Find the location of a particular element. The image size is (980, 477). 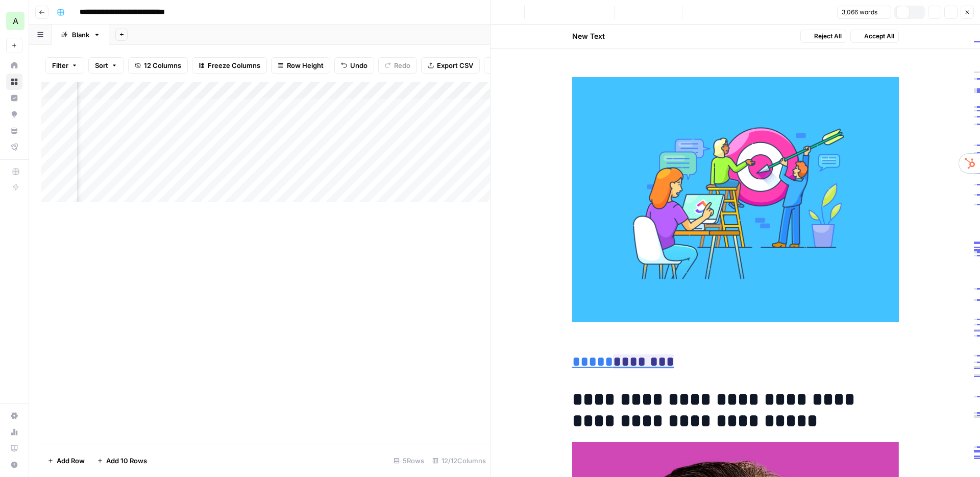

button: Filter is located at coordinates (65, 65).